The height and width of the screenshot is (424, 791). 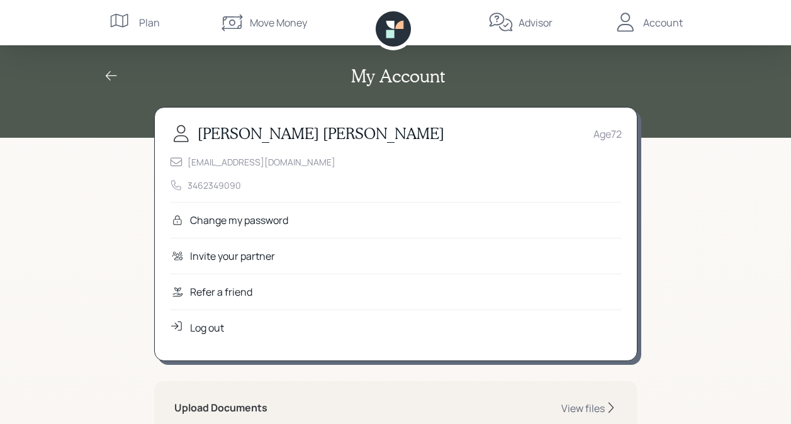 I want to click on div: Change my password, so click(x=239, y=220).